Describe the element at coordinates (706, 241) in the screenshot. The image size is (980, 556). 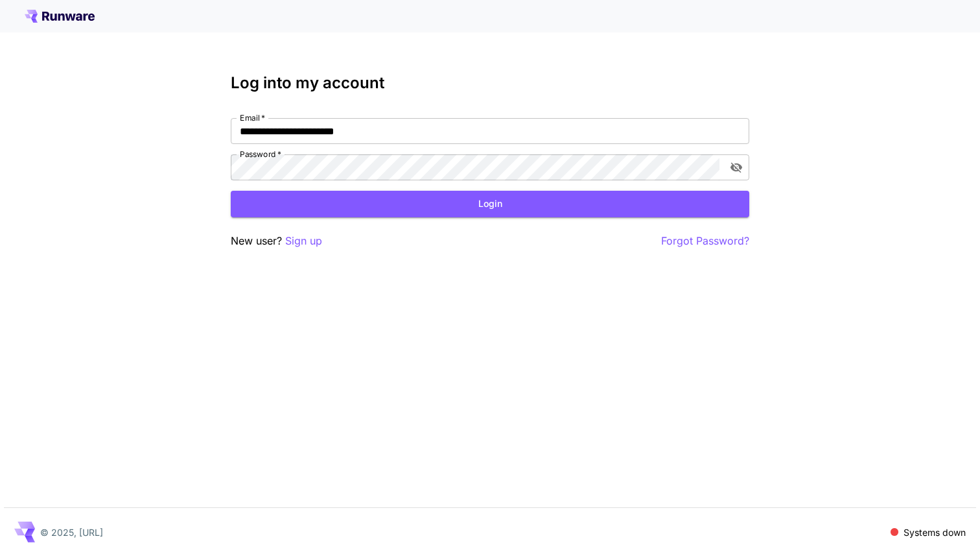
I see `button: Forgot Password?` at that location.